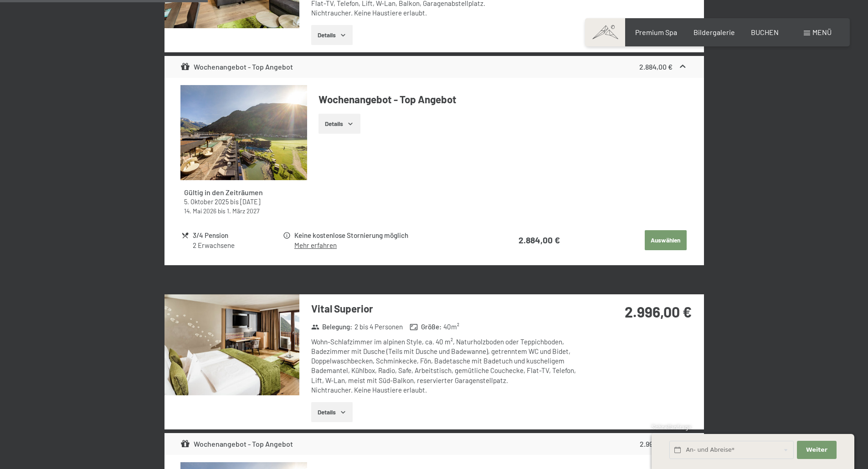 This screenshot has width=868, height=469. Describe the element at coordinates (434, 444) in the screenshot. I see `div: Wochenangebot - Top Angebot2.996,00 €` at that location.